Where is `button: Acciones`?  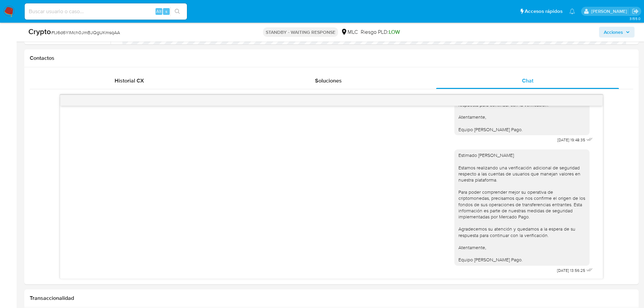
button: Acciones is located at coordinates (617, 32).